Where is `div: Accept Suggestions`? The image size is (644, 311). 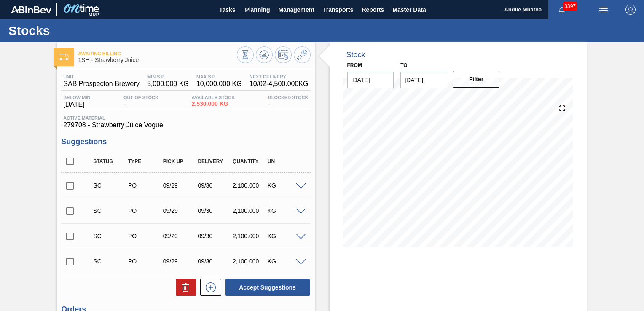 div: Accept Suggestions is located at coordinates (266, 287).